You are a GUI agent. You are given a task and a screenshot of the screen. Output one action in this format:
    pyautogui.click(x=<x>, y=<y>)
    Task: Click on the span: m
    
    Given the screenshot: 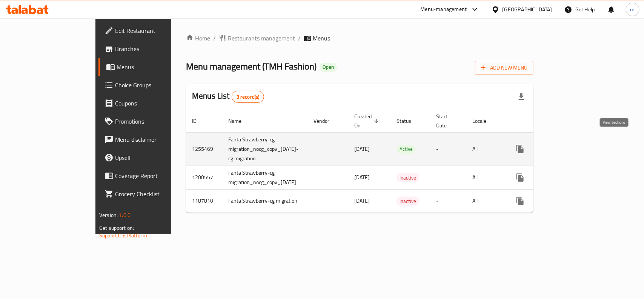 What is the action you would take?
    pyautogui.click(x=633, y=10)
    